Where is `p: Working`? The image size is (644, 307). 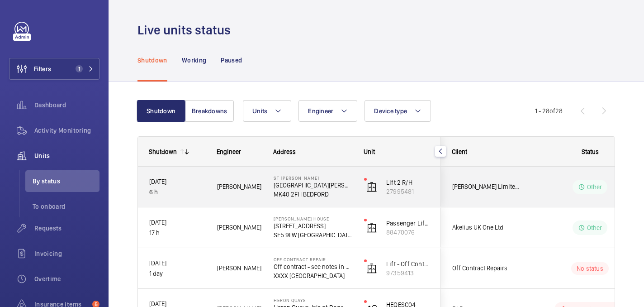 p: Working is located at coordinates (194, 60).